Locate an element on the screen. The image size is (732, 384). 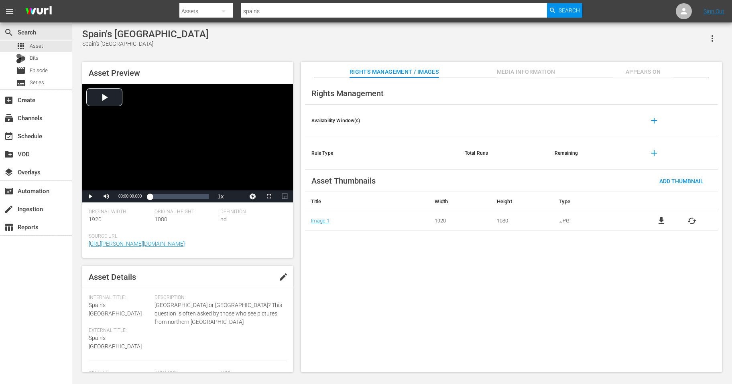
span: cached is located at coordinates (692, 221).